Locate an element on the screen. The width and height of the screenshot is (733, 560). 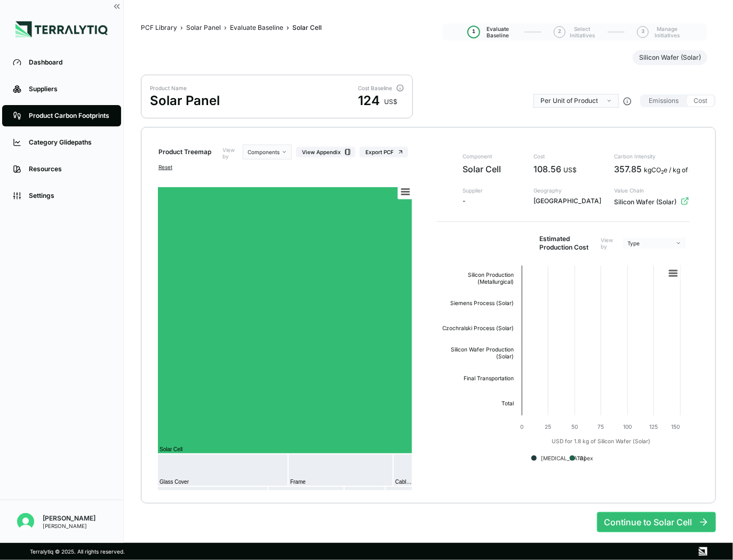
span: Supplier is located at coordinates (491, 190).